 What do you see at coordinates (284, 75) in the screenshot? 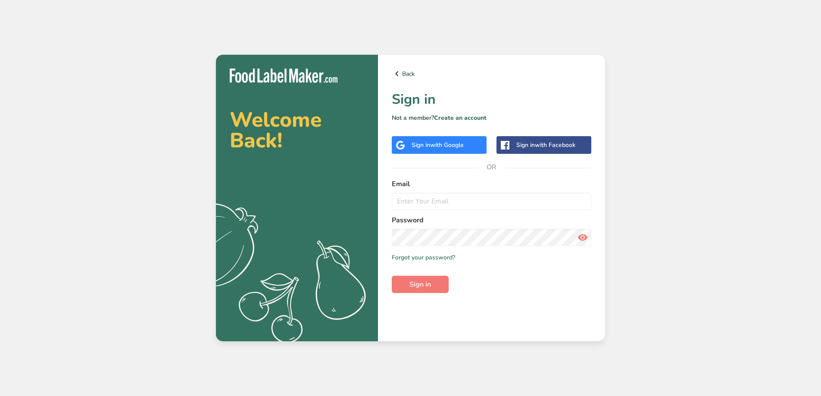
I see `img: Food Label Maker` at bounding box center [284, 75].